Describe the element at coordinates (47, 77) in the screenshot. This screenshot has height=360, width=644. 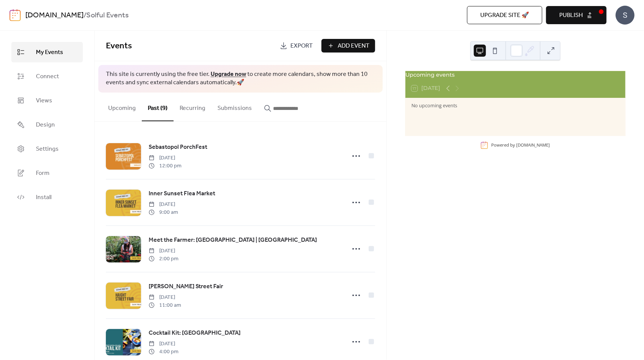
I see `span: Connect` at that location.